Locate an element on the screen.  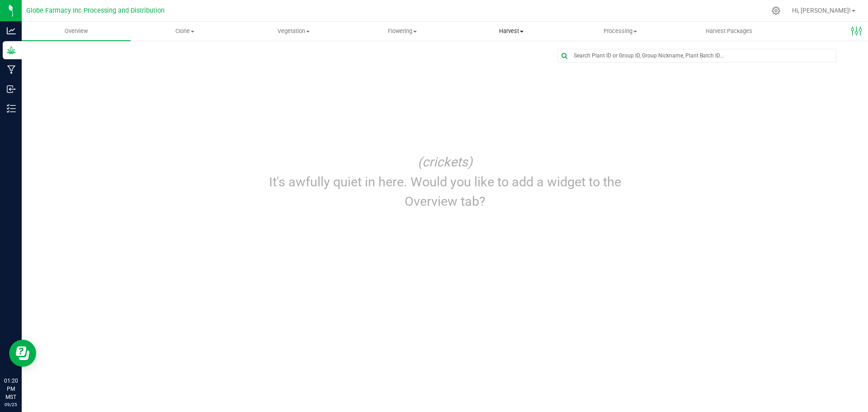
p: 09/25 is located at coordinates (11, 405).